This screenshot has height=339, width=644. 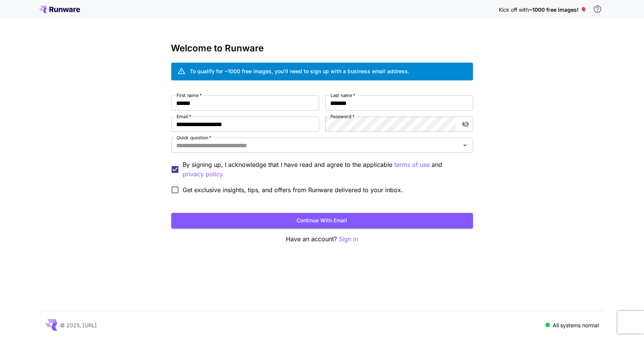 I want to click on p: Have an account?, so click(x=322, y=239).